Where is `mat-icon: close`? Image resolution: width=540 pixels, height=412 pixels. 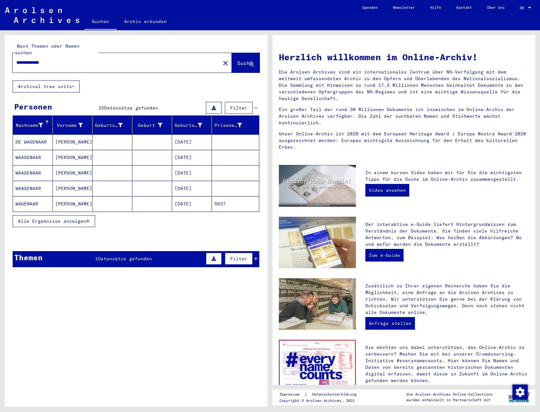 mat-icon: close is located at coordinates (225, 63).